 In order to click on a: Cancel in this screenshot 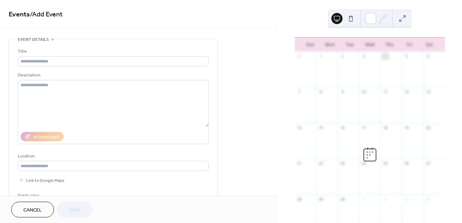, I will do `click(32, 209)`.